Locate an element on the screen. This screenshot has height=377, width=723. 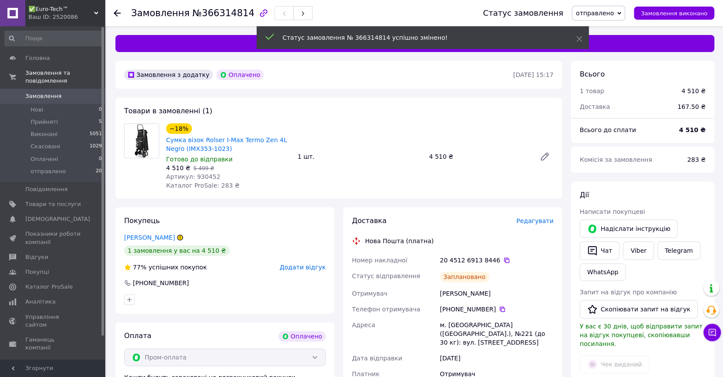
span: Дата відправки is located at coordinates (377, 358).